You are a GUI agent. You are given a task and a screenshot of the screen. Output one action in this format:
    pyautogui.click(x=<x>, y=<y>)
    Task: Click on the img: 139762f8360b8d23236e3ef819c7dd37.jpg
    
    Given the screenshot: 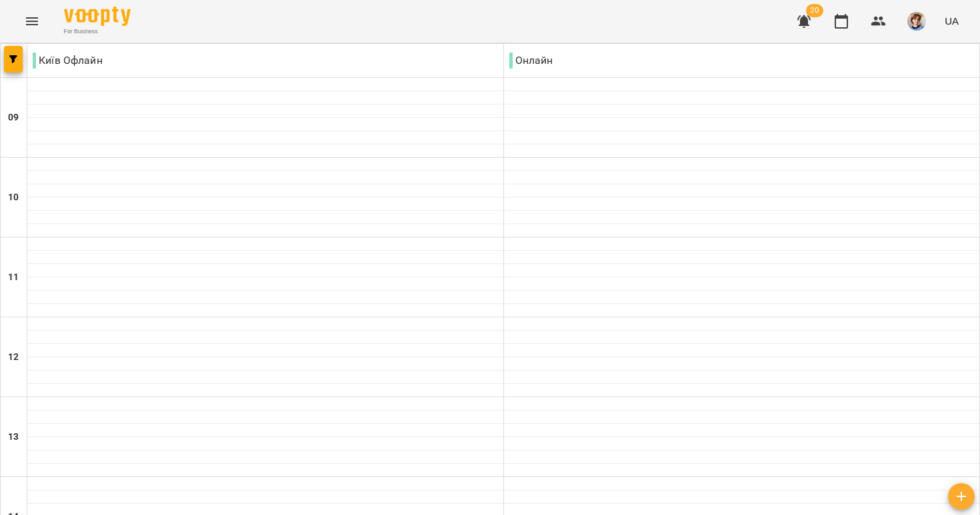 What is the action you would take?
    pyautogui.click(x=916, y=21)
    